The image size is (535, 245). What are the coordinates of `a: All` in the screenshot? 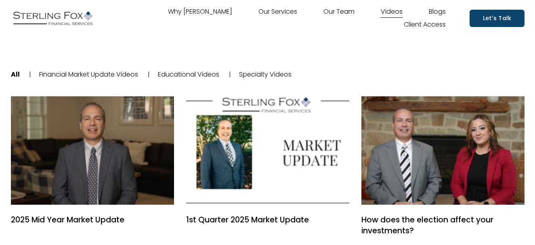 It's located at (15, 74).